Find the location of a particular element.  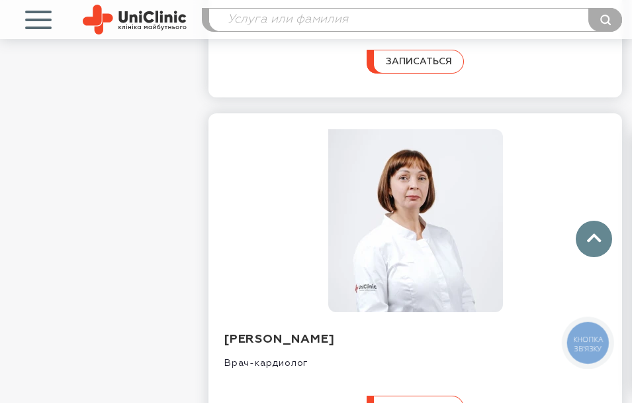

button: записаться is located at coordinates (415, 62).